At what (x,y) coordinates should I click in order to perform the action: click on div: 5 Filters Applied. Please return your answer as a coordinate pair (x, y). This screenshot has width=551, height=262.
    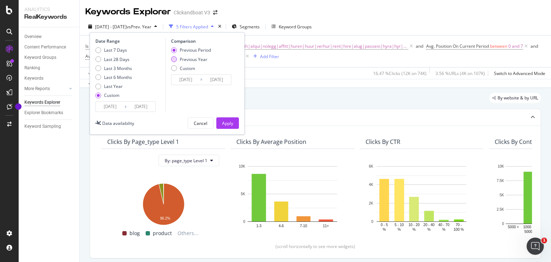
    Looking at the image, I should click on (192, 27).